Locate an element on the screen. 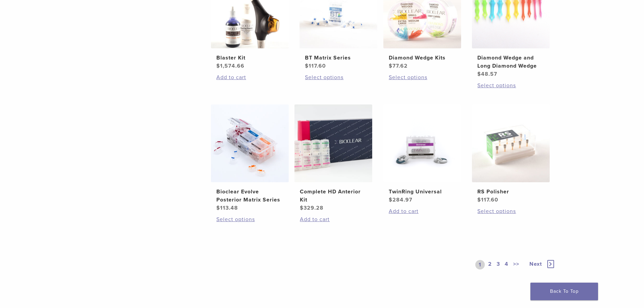 This screenshot has width=644, height=308. h2: Bioclear Evolve Posterior Matrix Series is located at coordinates (250, 195).